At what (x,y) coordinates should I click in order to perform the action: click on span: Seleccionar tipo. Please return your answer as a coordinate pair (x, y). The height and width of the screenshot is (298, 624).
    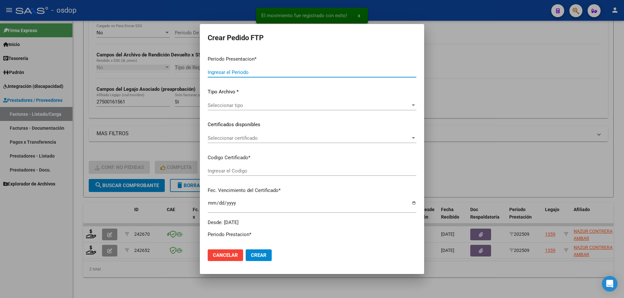
    Looking at the image, I should click on (309, 106).